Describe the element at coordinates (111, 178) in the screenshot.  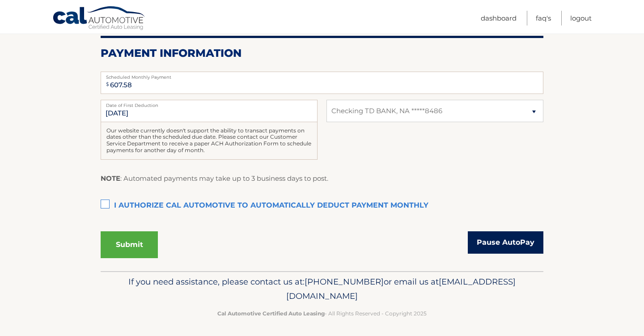
I see `strong: NOTE` at that location.